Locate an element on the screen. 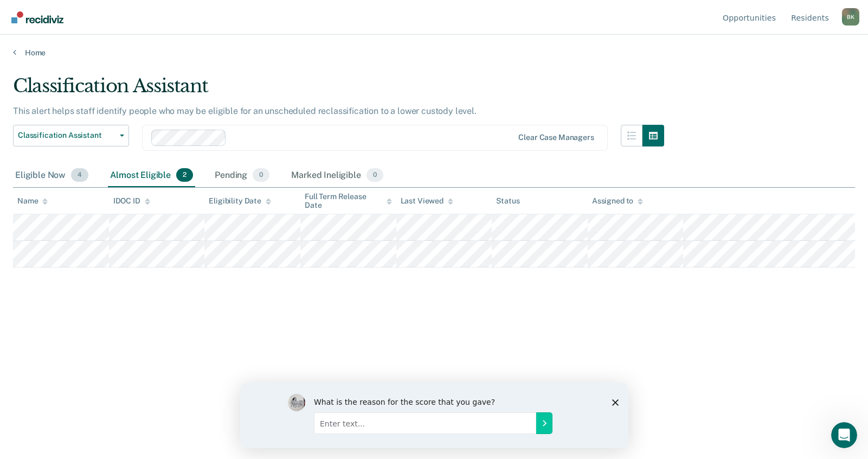  span: 2 is located at coordinates (184, 175).